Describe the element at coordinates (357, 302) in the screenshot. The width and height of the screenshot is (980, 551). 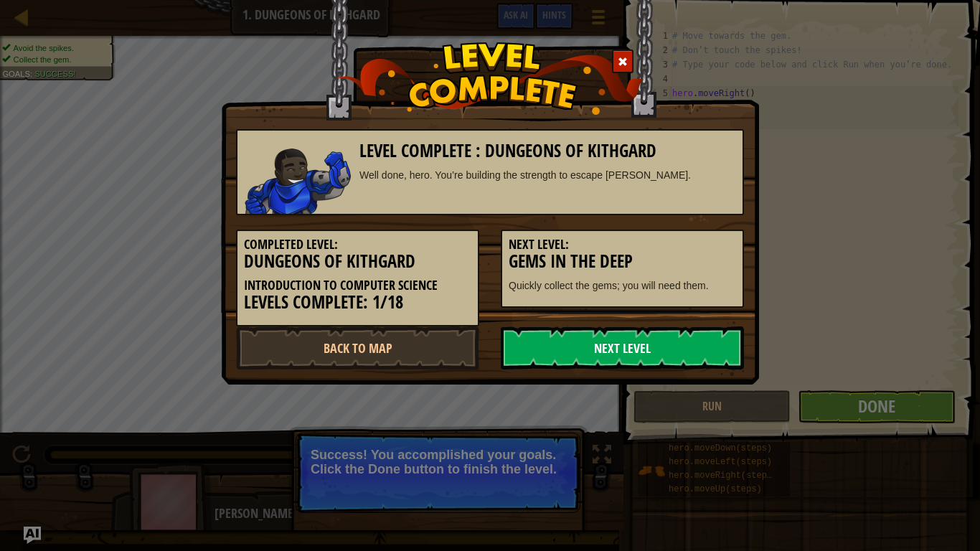
I see `h3: Levels Complete: 1/18` at that location.